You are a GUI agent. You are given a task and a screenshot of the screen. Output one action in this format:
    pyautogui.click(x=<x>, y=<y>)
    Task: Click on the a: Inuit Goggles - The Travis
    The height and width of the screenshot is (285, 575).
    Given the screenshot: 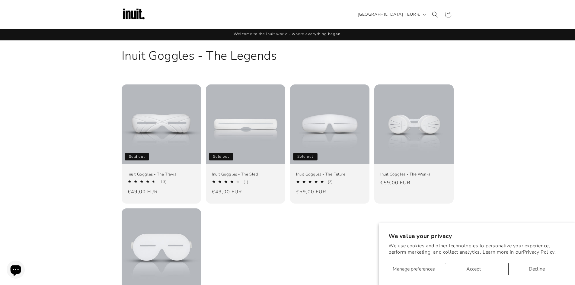 What is the action you would take?
    pyautogui.click(x=161, y=174)
    